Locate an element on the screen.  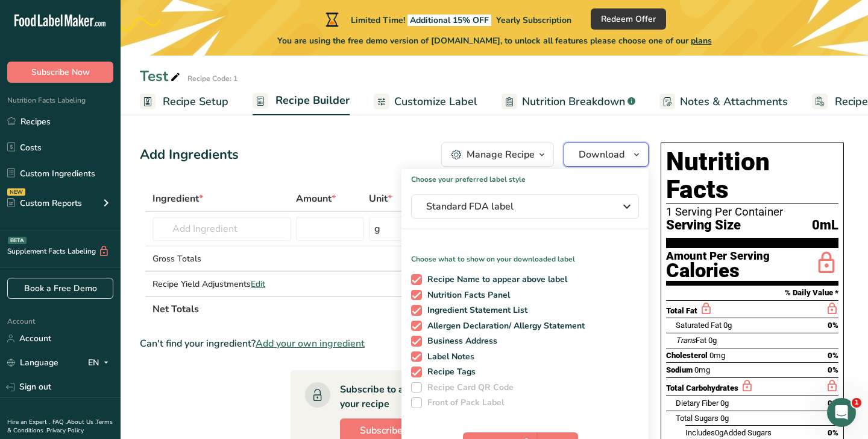
span: Yearly Subscription is located at coordinates (534, 20).